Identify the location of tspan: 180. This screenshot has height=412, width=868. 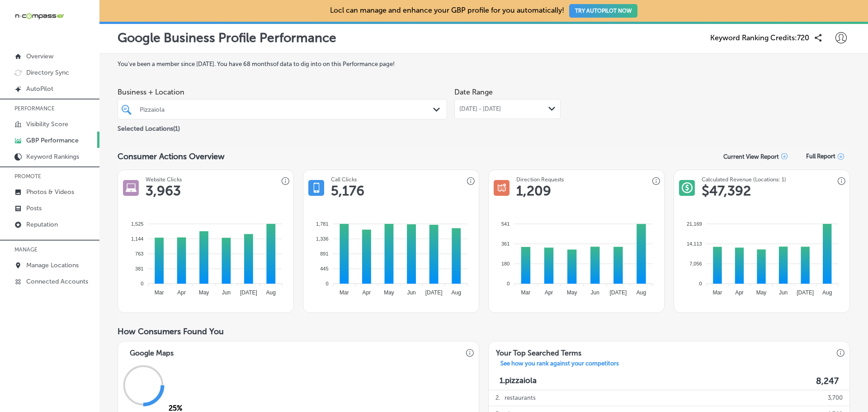
(505, 264).